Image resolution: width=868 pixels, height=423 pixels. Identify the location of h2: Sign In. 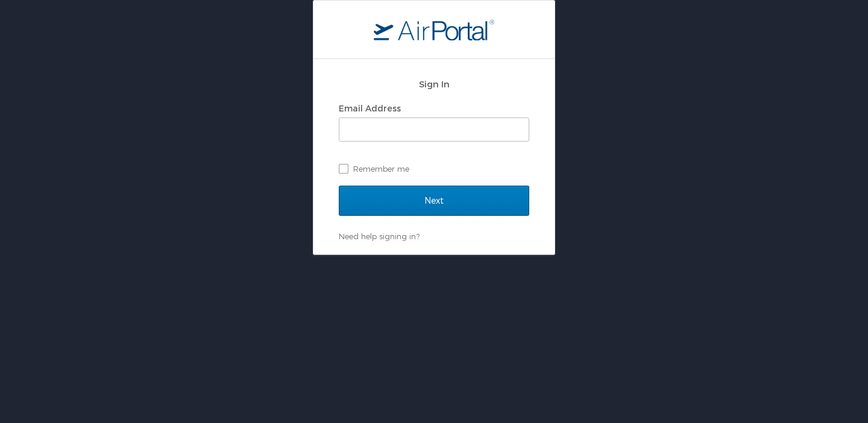
(434, 84).